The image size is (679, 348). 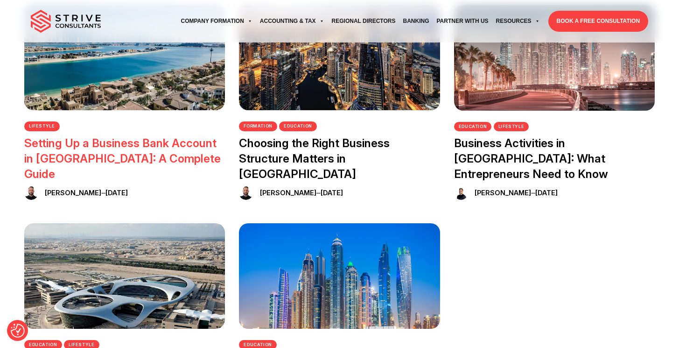 I want to click on img: Dipesh Virji, so click(x=461, y=193).